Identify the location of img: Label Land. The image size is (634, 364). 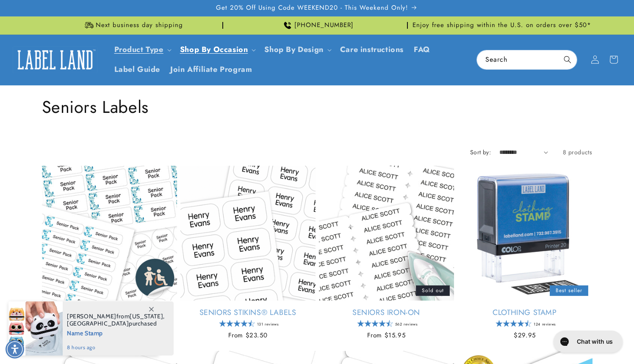
(55, 59).